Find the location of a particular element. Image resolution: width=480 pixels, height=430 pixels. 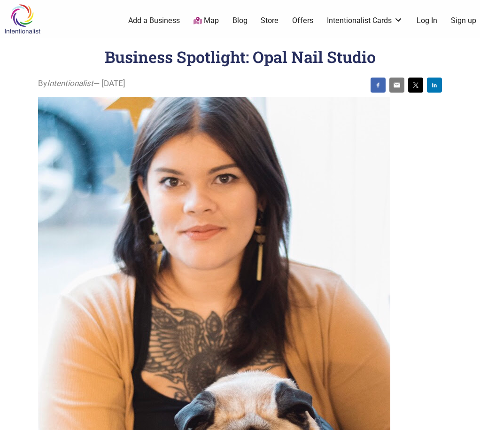

h1: Business Spotlight: Opal Nail Studio is located at coordinates (240, 56).